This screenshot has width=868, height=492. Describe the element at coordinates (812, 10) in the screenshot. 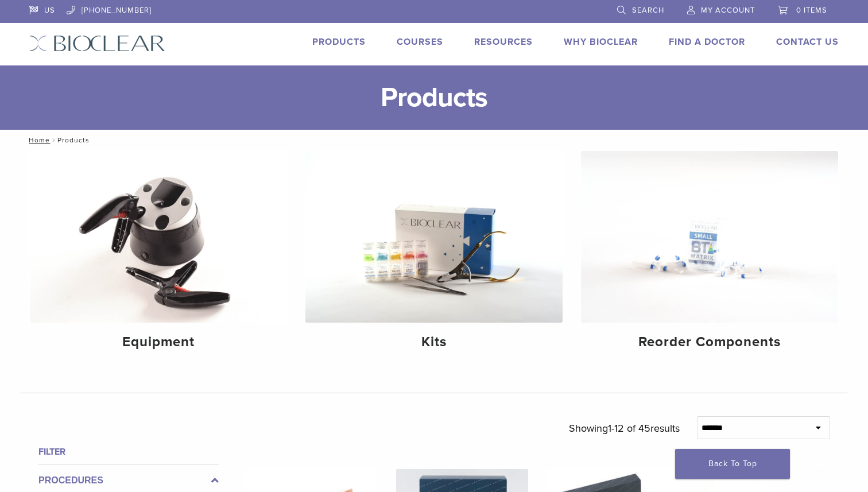

I see `span: 0 items` at that location.